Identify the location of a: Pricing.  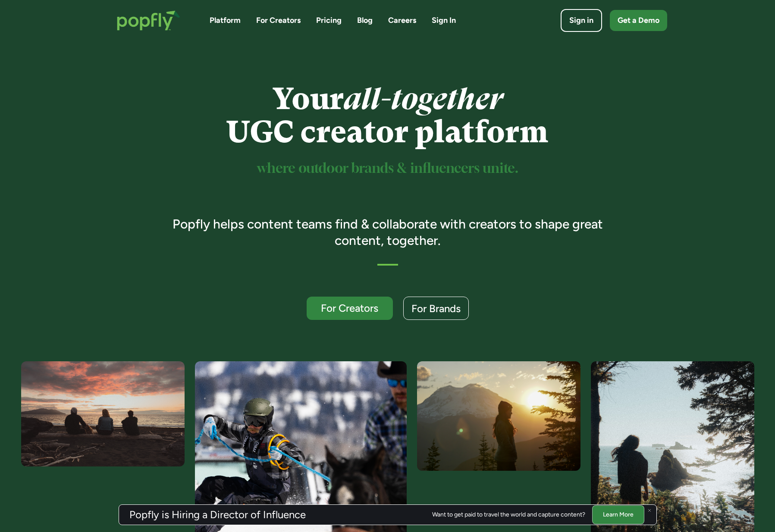
(329, 20).